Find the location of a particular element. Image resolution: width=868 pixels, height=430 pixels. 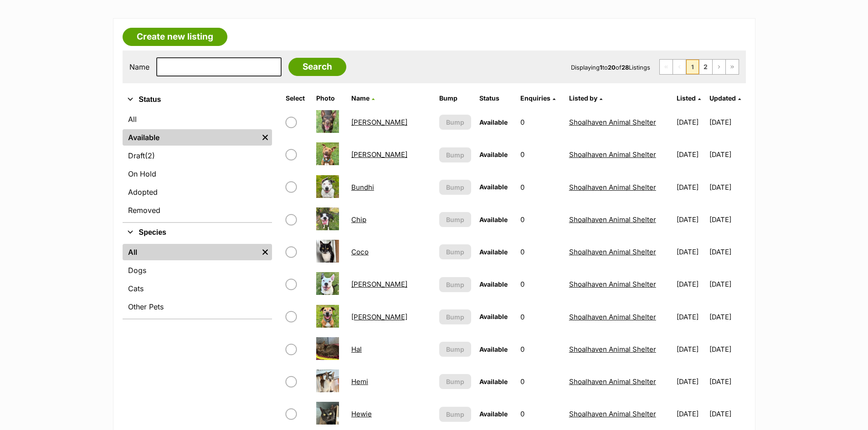

span: Page 1 is located at coordinates (693, 67).